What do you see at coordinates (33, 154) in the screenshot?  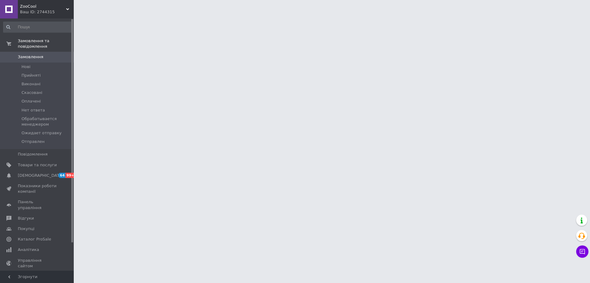 I see `span: Повідомлення` at bounding box center [33, 154].